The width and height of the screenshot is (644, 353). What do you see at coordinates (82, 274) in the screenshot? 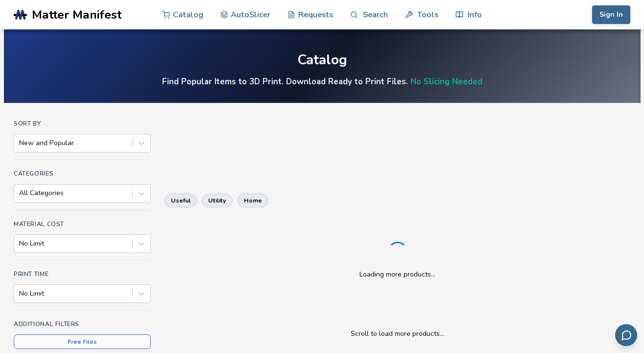
I see `h4: Print Time` at bounding box center [82, 274].